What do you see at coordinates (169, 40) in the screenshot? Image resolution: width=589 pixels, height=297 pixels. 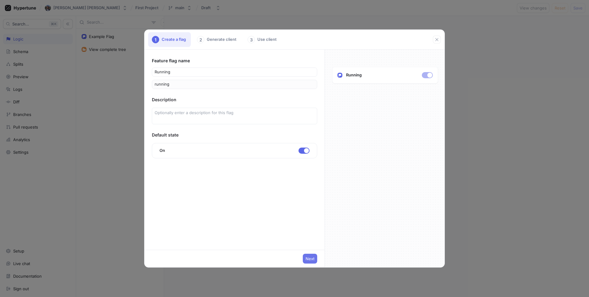 I see `div: Create a flag` at bounding box center [169, 40].